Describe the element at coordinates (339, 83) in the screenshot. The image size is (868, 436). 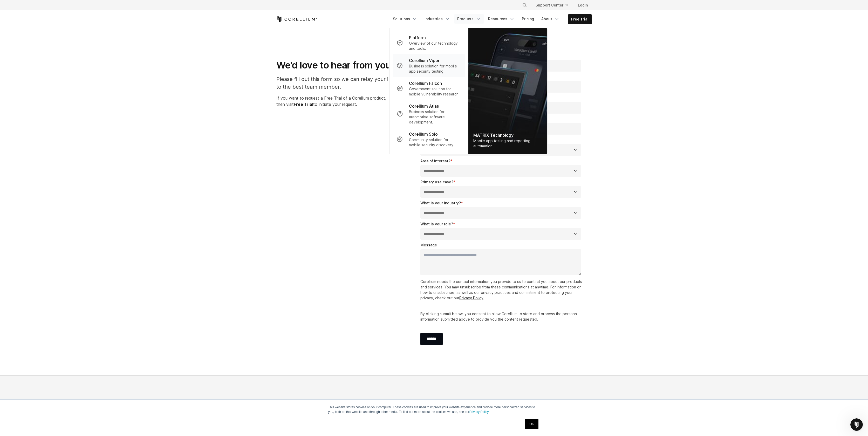
I see `p: Please fill out this form so we can relay your info to the best team member.` at that location.